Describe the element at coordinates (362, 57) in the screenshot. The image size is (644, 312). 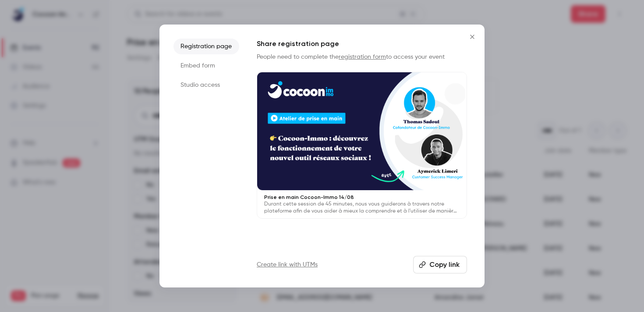
I see `p: People need to complete the to access your event` at that location.